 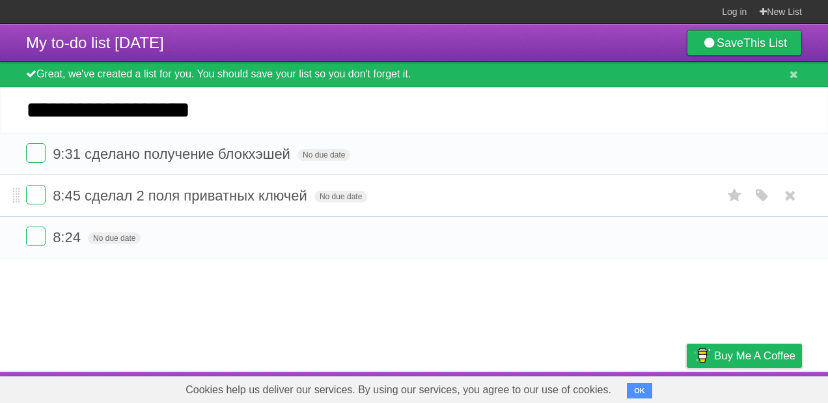 What do you see at coordinates (687, 387) in the screenshot?
I see `a: Privacy` at bounding box center [687, 387].